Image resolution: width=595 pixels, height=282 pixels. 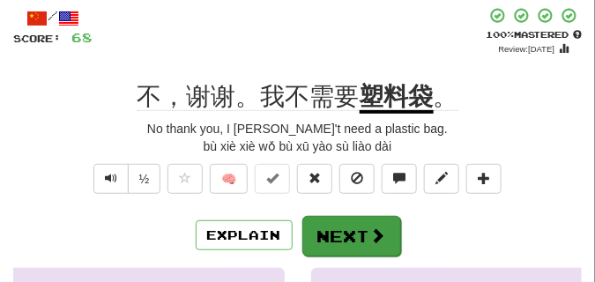 What do you see at coordinates (185, 179) in the screenshot?
I see `button: Favorite sentence (alt+f)` at bounding box center [185, 179].